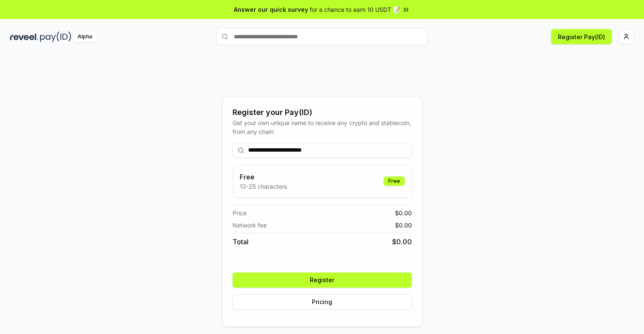 This screenshot has height=334, width=644. I want to click on span: Total, so click(241, 242).